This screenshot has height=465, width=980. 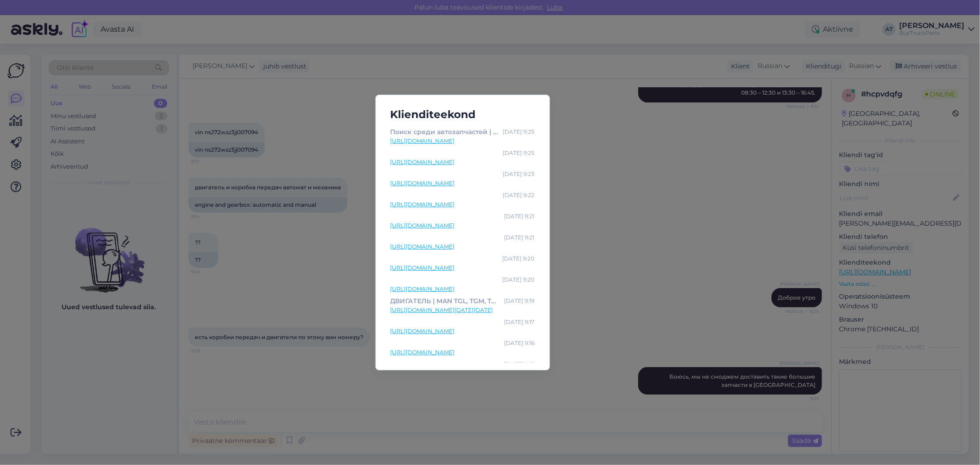 What do you see at coordinates (462, 114) in the screenshot?
I see `h5: Klienditeekond` at bounding box center [462, 114].